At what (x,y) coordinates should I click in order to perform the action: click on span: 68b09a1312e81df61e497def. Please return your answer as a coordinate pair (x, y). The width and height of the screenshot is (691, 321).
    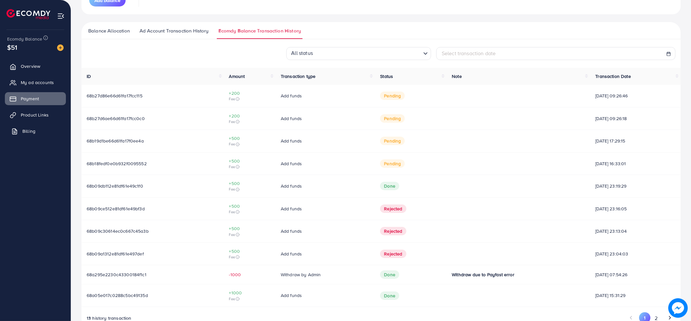
    Looking at the image, I should click on (115, 254).